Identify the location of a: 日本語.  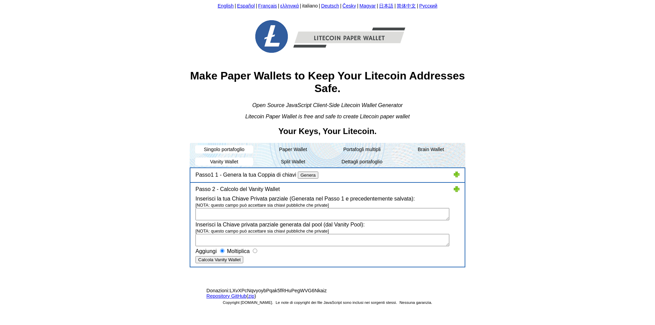
(386, 6).